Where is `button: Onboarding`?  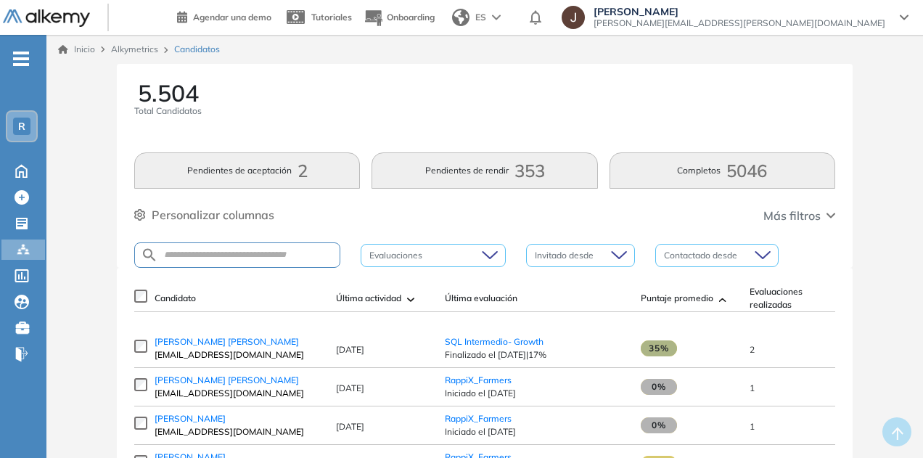
button: Onboarding is located at coordinates (399, 17).